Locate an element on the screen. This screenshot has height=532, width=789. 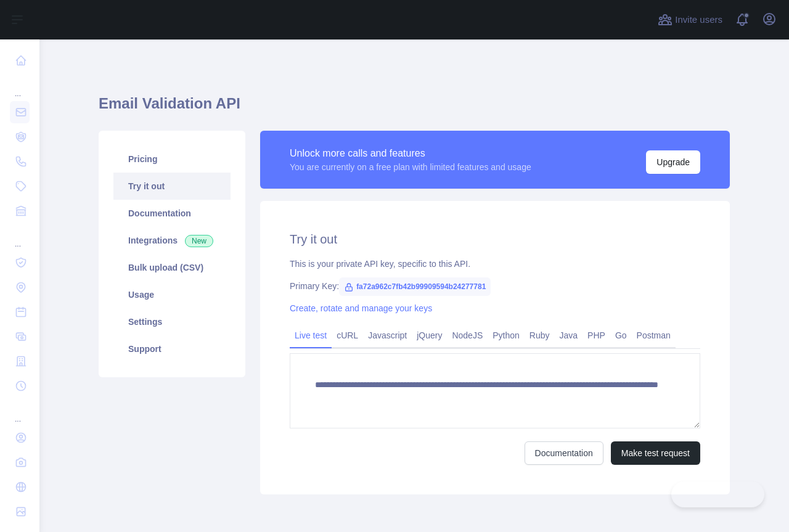
a: Go is located at coordinates (621, 335).